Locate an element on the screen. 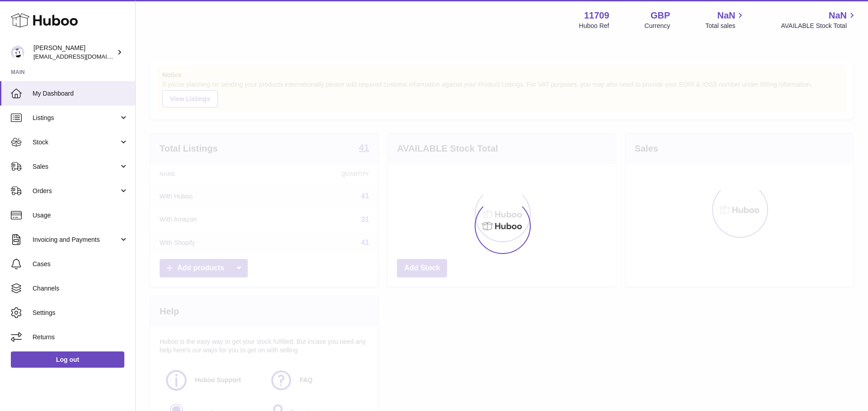 This screenshot has height=411, width=868. img: internalAdmin-11709@internal.huboo.com is located at coordinates (18, 52).